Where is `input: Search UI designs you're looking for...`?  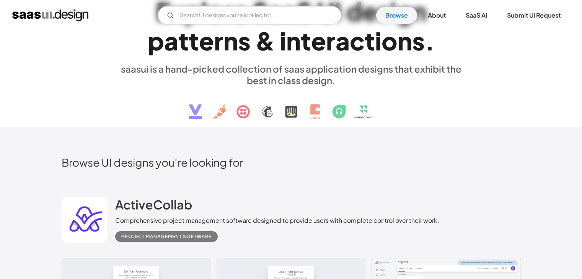
input: Search UI designs you're looking for... is located at coordinates (249, 15).